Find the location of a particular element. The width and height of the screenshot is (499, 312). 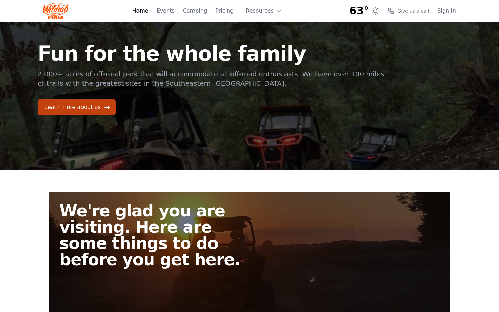

a: Give us a call is located at coordinates (408, 11).